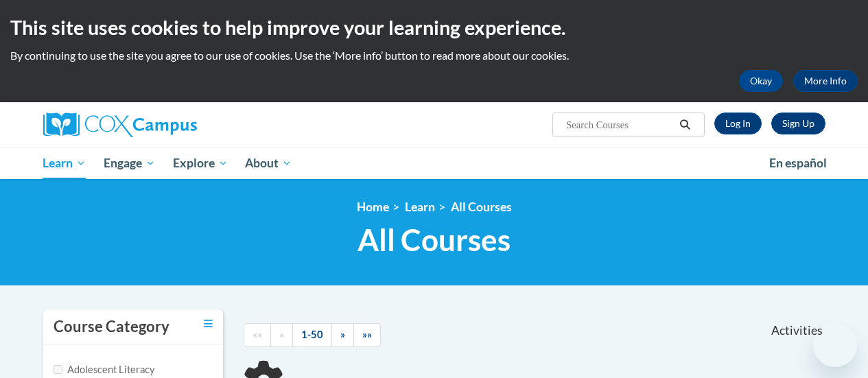 Image resolution: width=868 pixels, height=378 pixels. Describe the element at coordinates (258, 335) in the screenshot. I see `a: Begining` at that location.